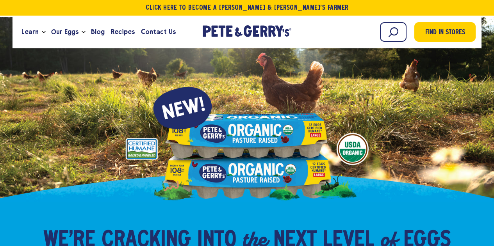  Describe the element at coordinates (123, 32) in the screenshot. I see `span: Recipes` at that location.